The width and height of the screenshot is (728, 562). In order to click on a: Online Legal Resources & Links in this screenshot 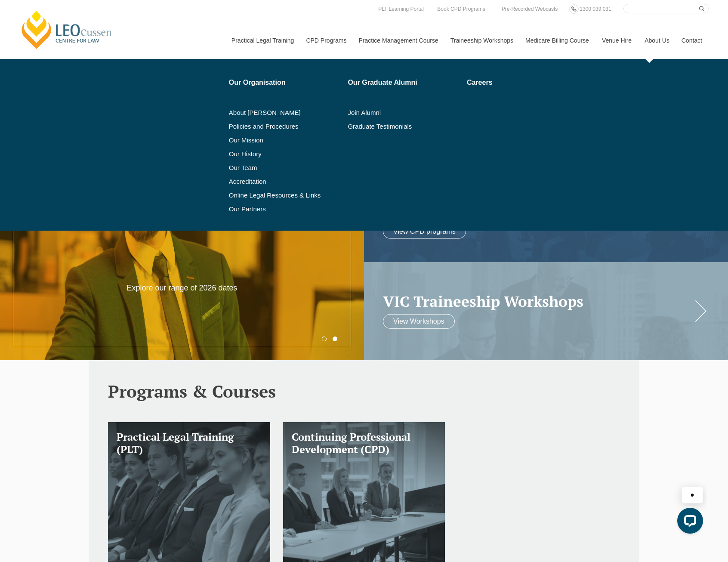, I will do `click(285, 195)`.